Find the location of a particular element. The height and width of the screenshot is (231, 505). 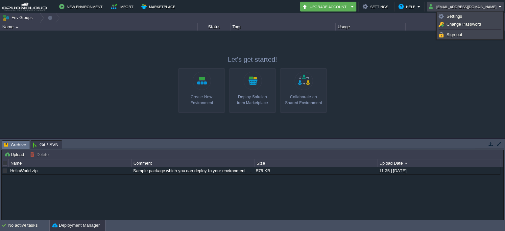

img: GPUonCLOUD is located at coordinates (25, 7).